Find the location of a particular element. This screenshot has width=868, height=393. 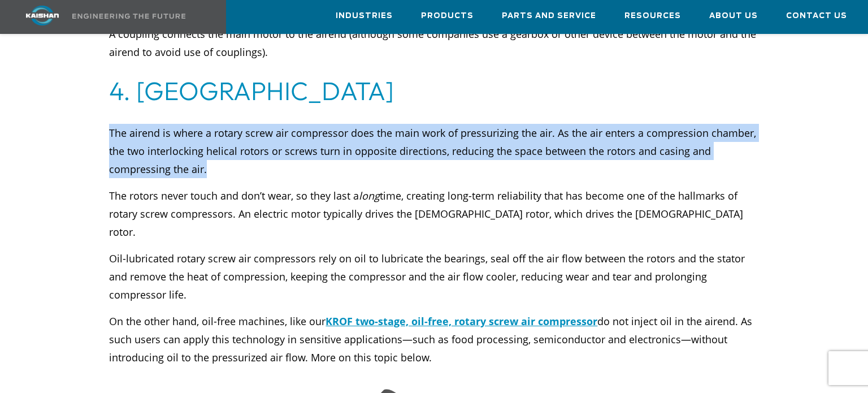

a: Industries is located at coordinates (364, 16).